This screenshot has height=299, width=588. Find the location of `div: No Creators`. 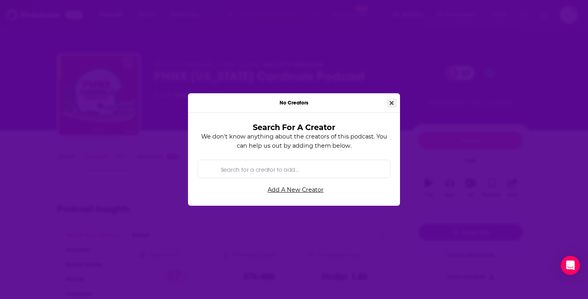

div: No Creators is located at coordinates (294, 103).